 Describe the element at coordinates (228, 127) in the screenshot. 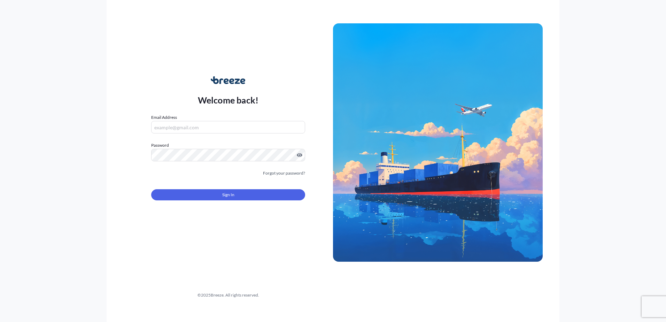

I see `input: example@gmail.com` at that location.